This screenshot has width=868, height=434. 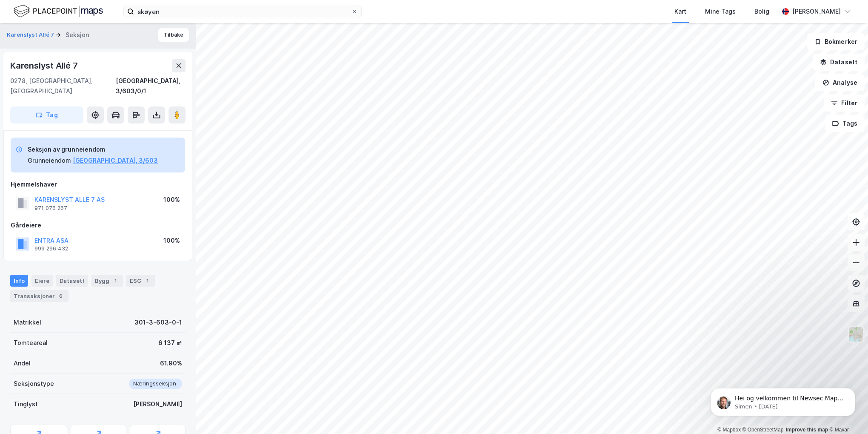 I want to click on div: Seksjon, so click(x=77, y=35).